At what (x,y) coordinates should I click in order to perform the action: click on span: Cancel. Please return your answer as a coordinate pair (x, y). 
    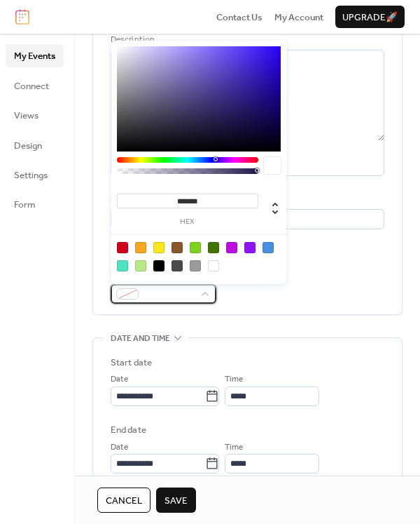
    Looking at the image, I should click on (124, 500).